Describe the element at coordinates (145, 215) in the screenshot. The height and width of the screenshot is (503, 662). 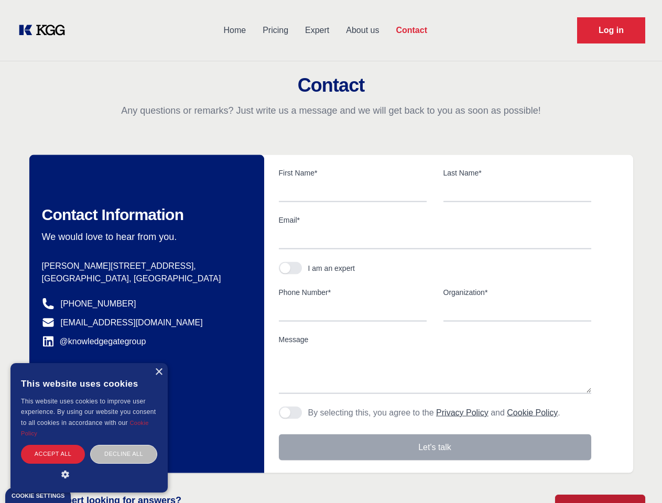
I see `h2: Contact Information` at that location.